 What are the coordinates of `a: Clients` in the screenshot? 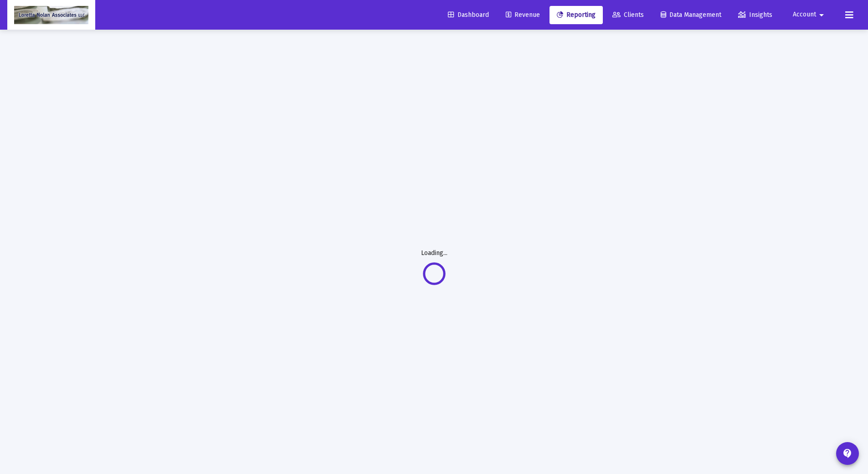 It's located at (628, 15).